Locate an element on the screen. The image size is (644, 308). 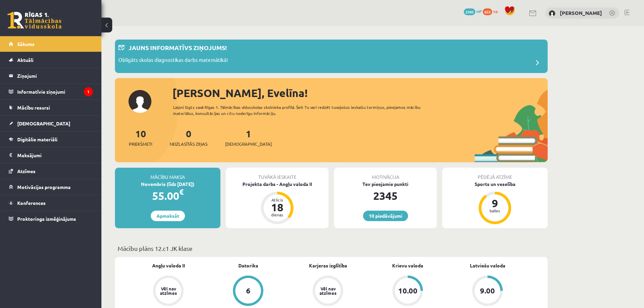
div: Projekta darbs - Angļu valoda II is located at coordinates (277, 184).